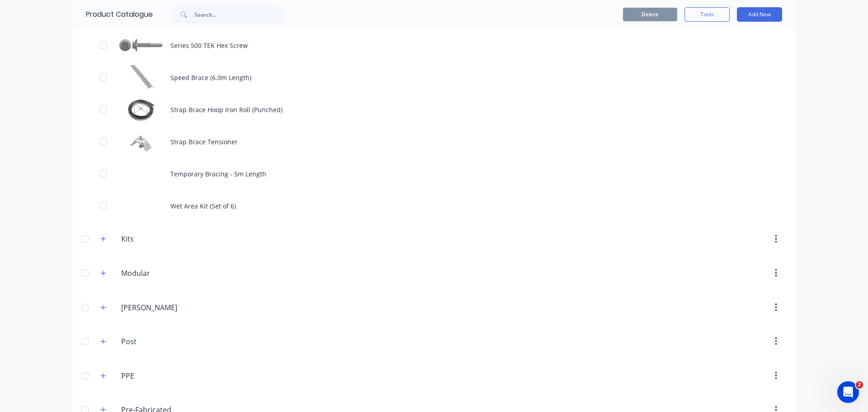 This screenshot has height=412, width=868. I want to click on div: Series 500 TEK Hex ScrewSeries 500 TEK Hex Screw, so click(434, 45).